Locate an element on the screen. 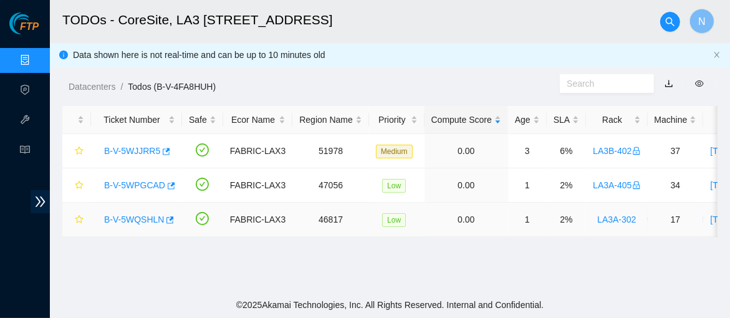 This screenshot has height=318, width=730. button: search is located at coordinates (671, 22).